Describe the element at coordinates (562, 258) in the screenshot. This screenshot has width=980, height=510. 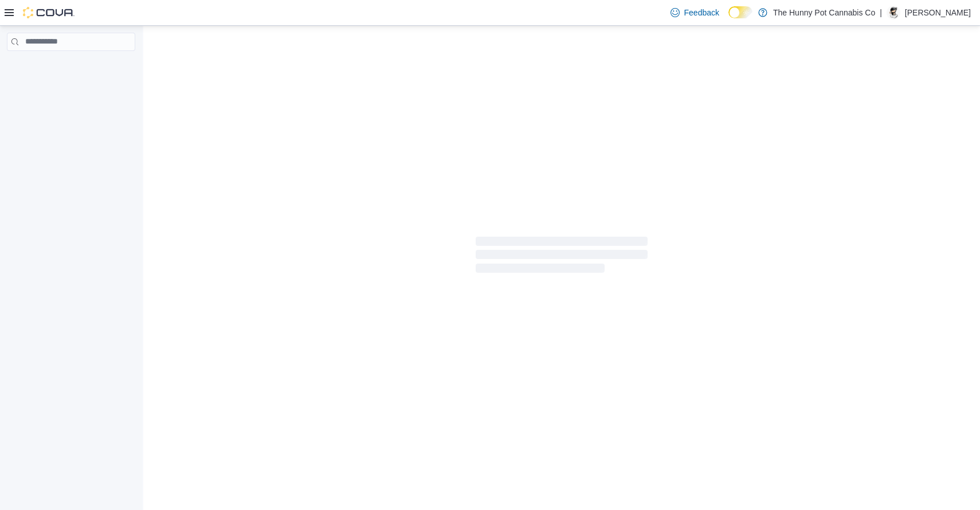
I see `span: Loading` at that location.